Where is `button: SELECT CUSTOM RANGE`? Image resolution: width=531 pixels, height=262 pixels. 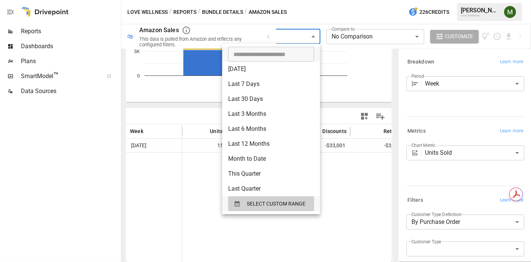 button: SELECT CUSTOM RANGE is located at coordinates (271, 203).